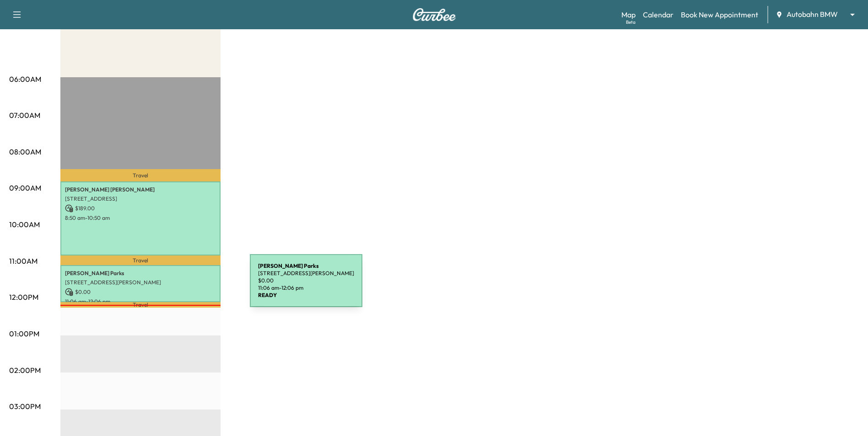 The height and width of the screenshot is (436, 868). What do you see at coordinates (24, 225) in the screenshot?
I see `p: 10:00AM` at bounding box center [24, 225].